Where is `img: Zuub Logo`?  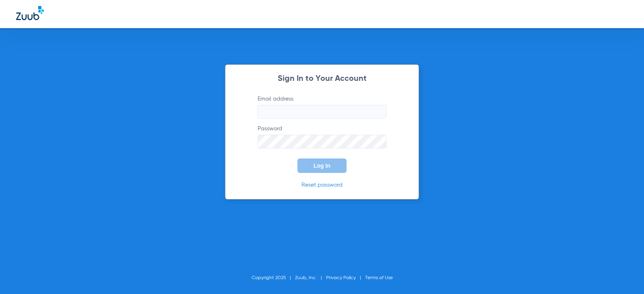 img: Zuub Logo is located at coordinates (30, 13).